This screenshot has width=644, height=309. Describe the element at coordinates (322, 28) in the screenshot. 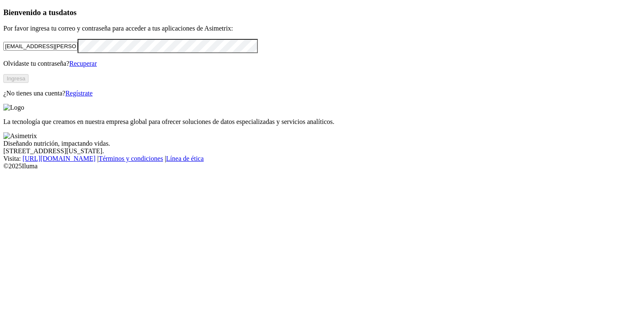

I see `p: Por favor ingresa tu correo y contraseña para acceder a tus aplicaciones de Asimetrix:` at that location.